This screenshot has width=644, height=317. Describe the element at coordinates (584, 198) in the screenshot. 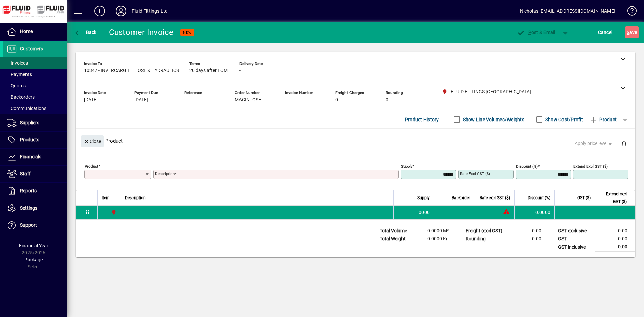

I see `span: GST ($)` at that location.